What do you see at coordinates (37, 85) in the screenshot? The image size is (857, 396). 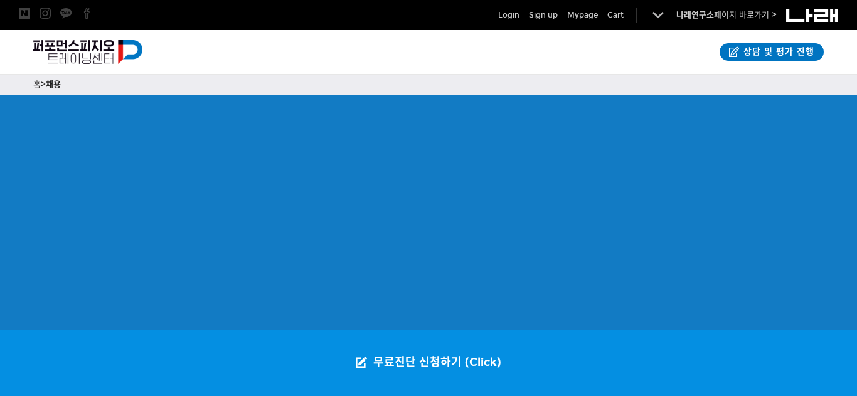 I see `a: 홈` at bounding box center [37, 85].